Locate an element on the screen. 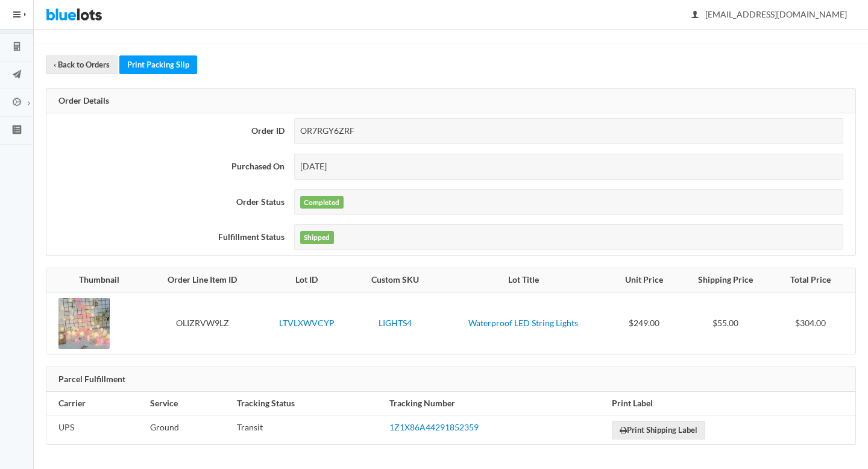 Image resolution: width=868 pixels, height=469 pixels. th: Order Line Item ID is located at coordinates (202, 280).